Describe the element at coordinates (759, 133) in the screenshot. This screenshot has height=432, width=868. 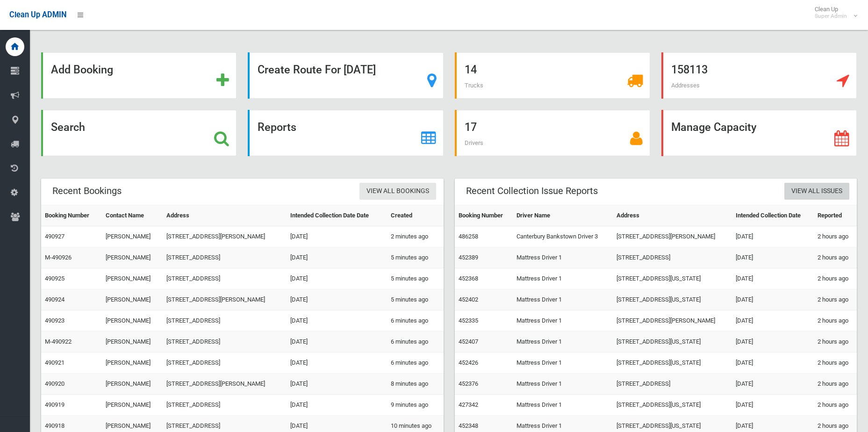
I see `a: Manage Capacity` at that location.